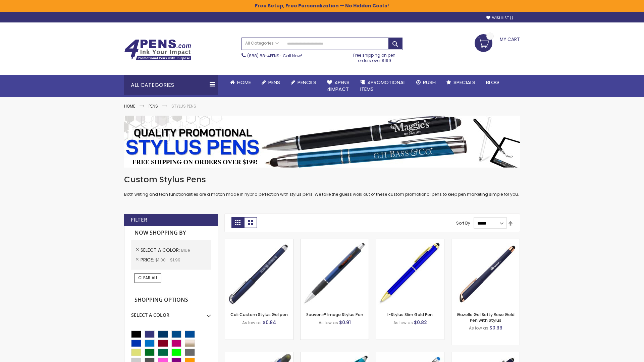  Describe the element at coordinates (238, 222) in the screenshot. I see `strong: Grid` at that location.